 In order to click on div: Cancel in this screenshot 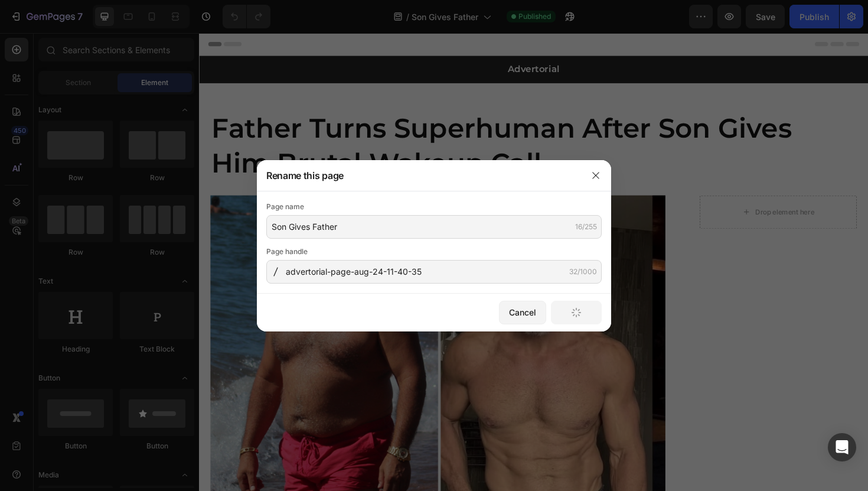, I will do `click(523, 312)`.